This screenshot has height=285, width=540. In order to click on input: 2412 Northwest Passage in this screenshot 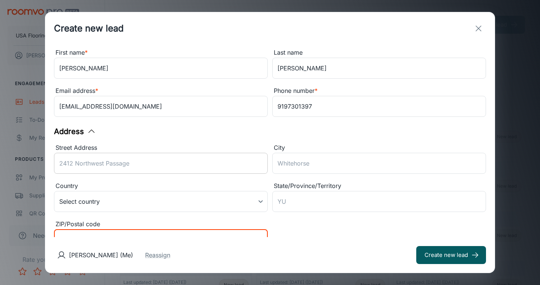, I will do `click(161, 163)`.